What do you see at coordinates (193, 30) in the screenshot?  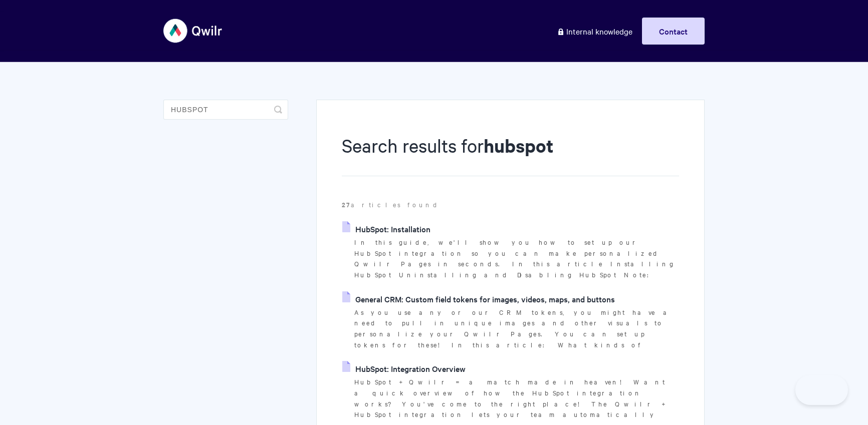 I see `img: Qwilr Help Center` at bounding box center [193, 30].